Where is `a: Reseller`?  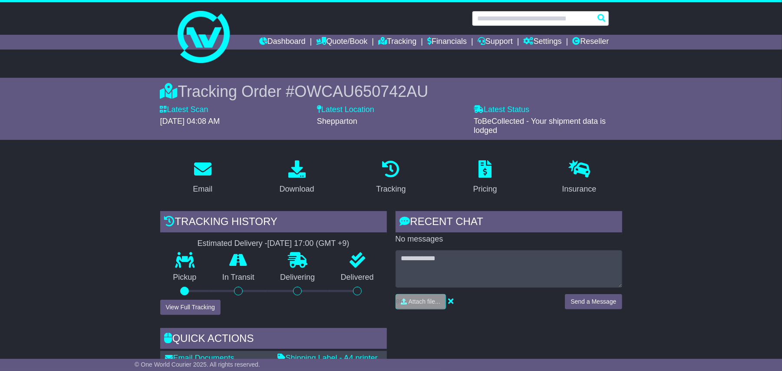 a: Reseller is located at coordinates (591, 42).